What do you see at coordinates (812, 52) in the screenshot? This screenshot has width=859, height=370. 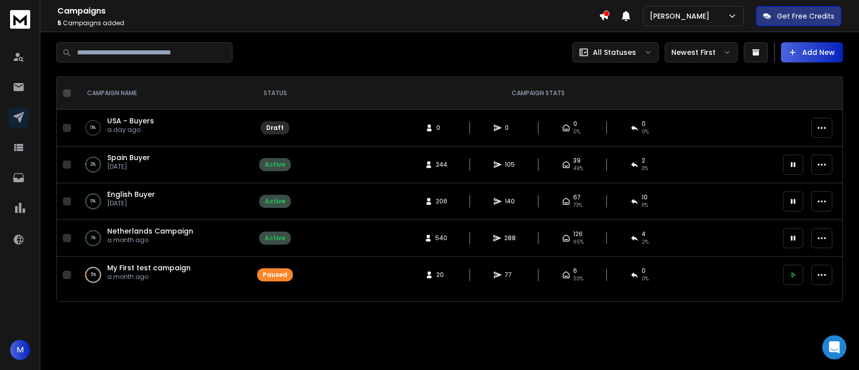 I see `button: Add New` at bounding box center [812, 52].